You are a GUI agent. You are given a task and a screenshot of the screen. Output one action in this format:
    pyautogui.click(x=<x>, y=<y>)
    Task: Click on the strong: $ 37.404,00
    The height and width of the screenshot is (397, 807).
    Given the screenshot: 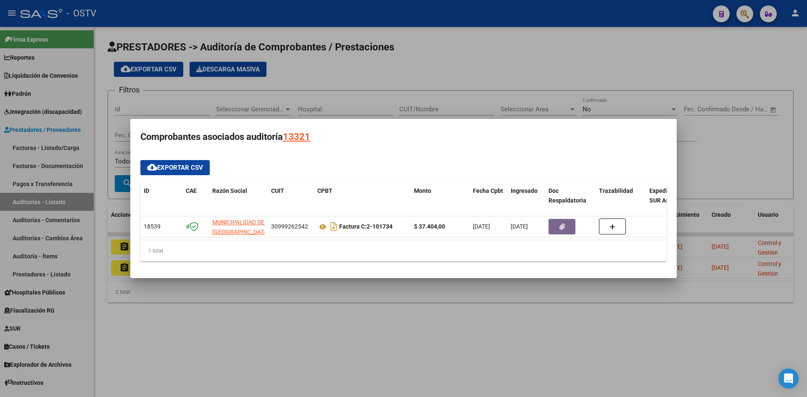 What is the action you would take?
    pyautogui.click(x=430, y=227)
    